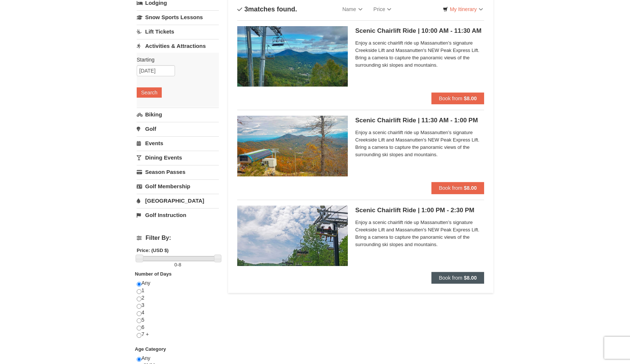 Image resolution: width=630 pixels, height=364 pixels. What do you see at coordinates (177, 238) in the screenshot?
I see `h4: Filter By:` at bounding box center [177, 238].